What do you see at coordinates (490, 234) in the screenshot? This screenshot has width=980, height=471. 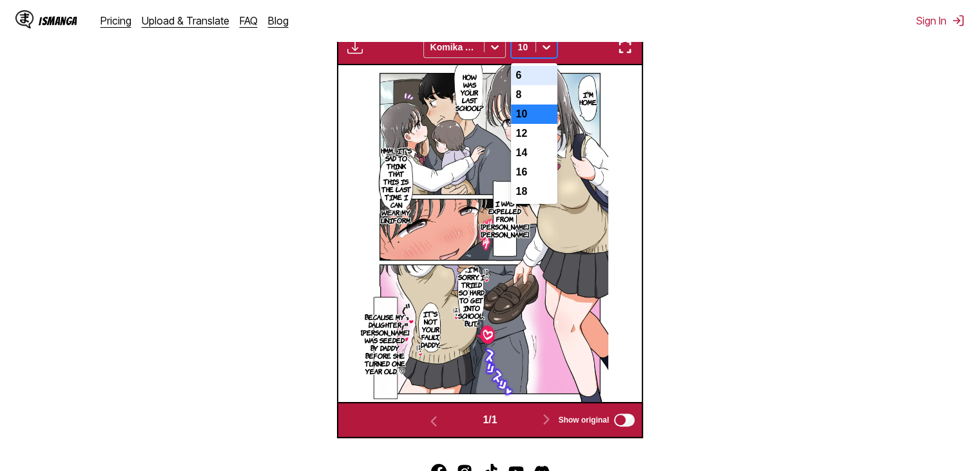 I see `img: Manga Panel` at bounding box center [490, 234].